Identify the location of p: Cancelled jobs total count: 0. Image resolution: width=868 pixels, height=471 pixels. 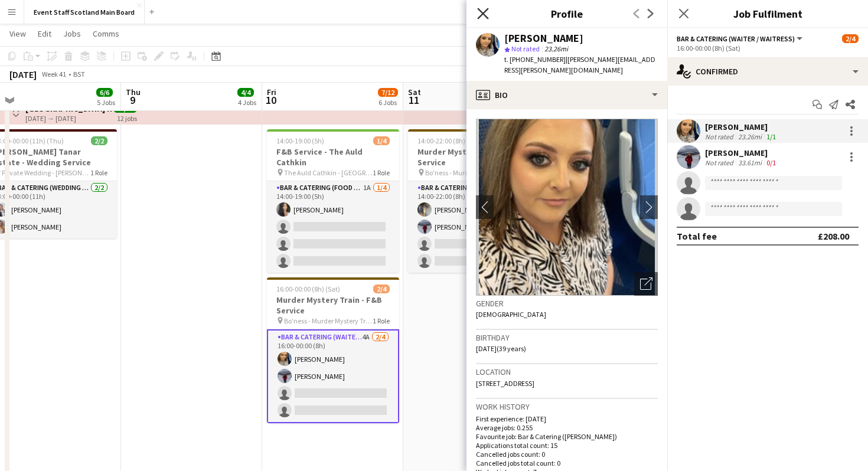
(567, 463).